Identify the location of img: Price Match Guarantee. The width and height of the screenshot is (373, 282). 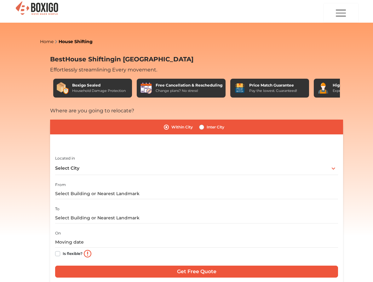
(240, 88).